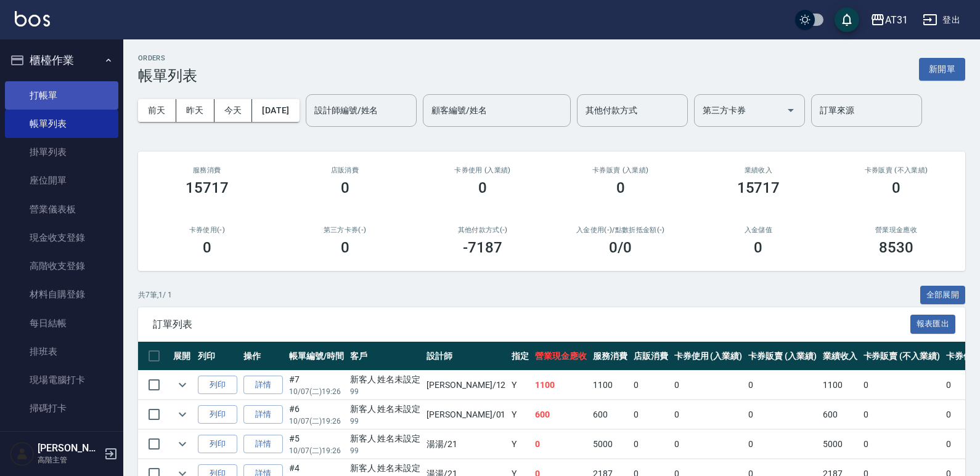 This screenshot has height=476, width=980. Describe the element at coordinates (520, 356) in the screenshot. I see `th: 指定` at that location.